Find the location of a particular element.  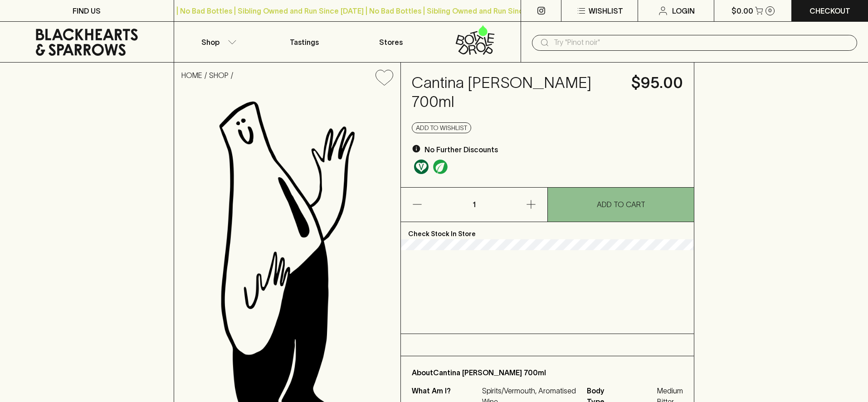

p: $0.00 is located at coordinates (742, 11).